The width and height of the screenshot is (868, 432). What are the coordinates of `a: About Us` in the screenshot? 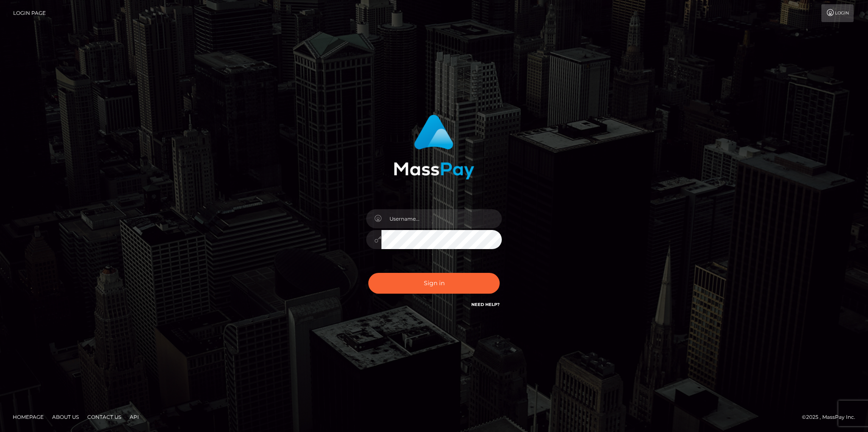 It's located at (66, 416).